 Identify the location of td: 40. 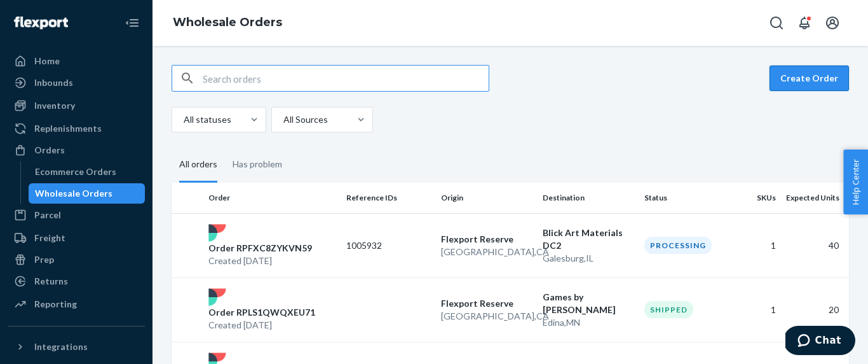
(815, 245).